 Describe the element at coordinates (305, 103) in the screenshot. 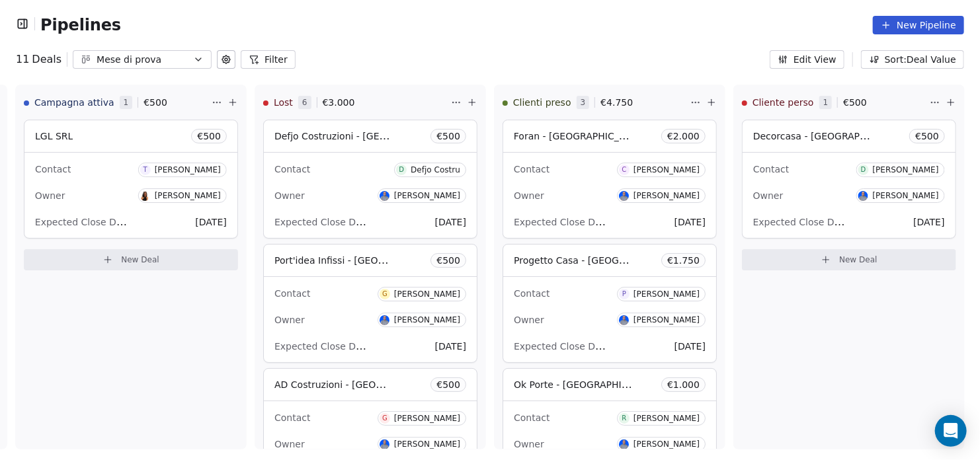

I see `span: 6` at that location.